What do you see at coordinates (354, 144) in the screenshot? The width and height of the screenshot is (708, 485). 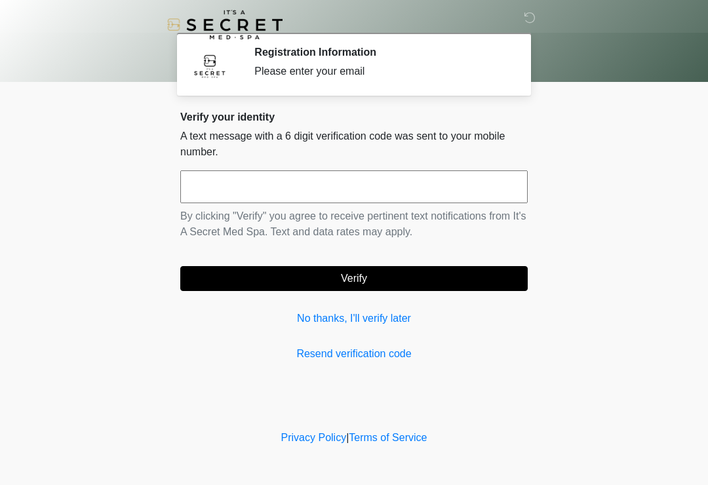 I see `p: A text message with a 6 digit verification code was sent to your mobile number.` at bounding box center [354, 144].